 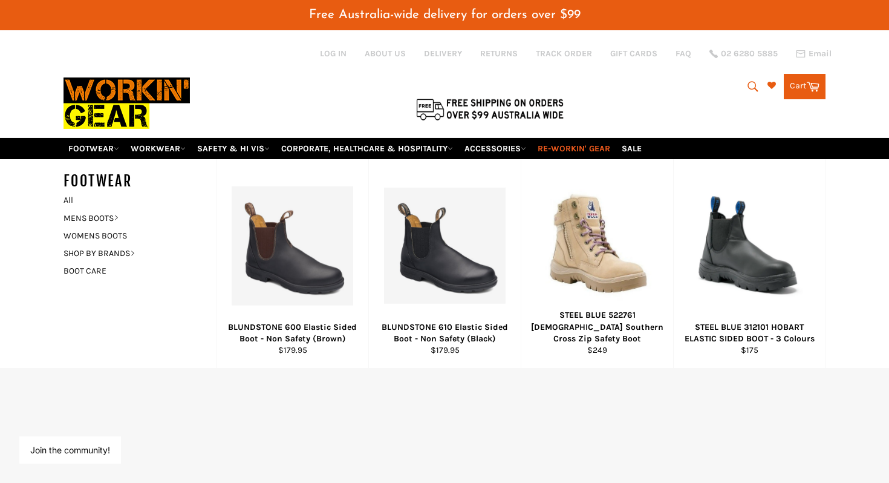 I want to click on img: STEEL BLUE 312101 HOBART ELASTIC SIDED BOOT - Workin' Gear, so click(x=750, y=246).